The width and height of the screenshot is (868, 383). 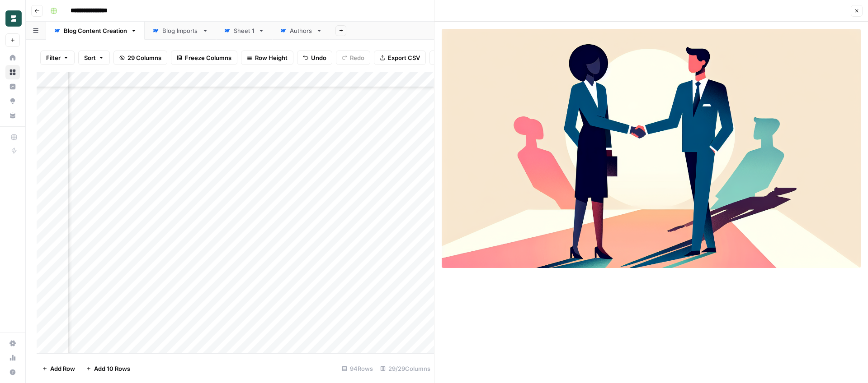 What do you see at coordinates (267, 57) in the screenshot?
I see `button: Row Height` at bounding box center [267, 57].